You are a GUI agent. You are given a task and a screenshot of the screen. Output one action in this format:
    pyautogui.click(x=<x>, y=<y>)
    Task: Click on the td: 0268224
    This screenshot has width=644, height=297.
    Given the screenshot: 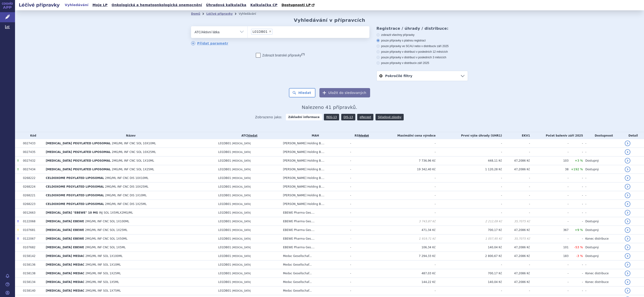 What is the action you would take?
    pyautogui.click(x=32, y=187)
    